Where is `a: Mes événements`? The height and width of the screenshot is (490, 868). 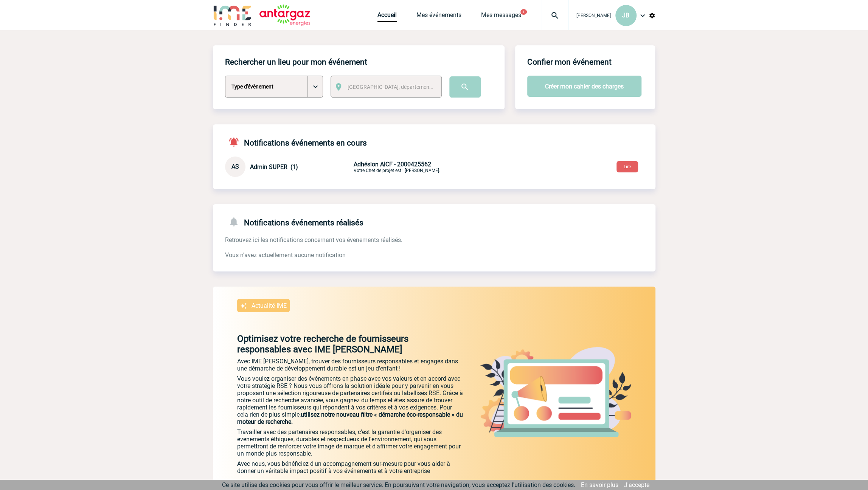 a: Mes événements is located at coordinates (439, 17).